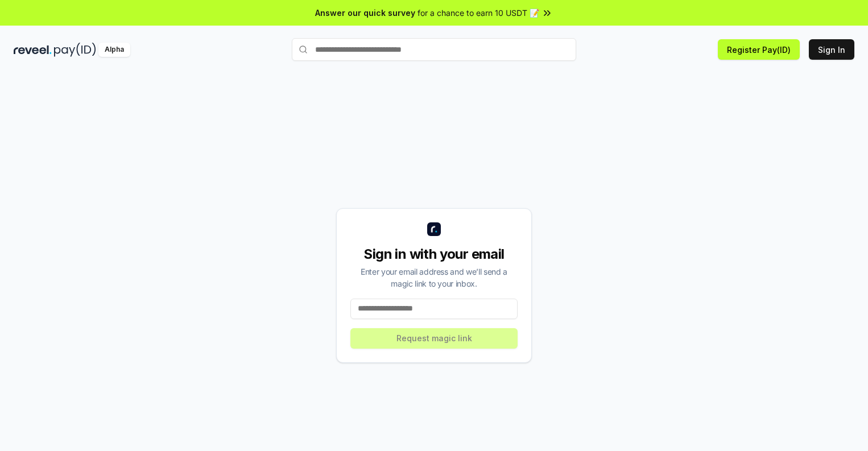 Image resolution: width=868 pixels, height=451 pixels. What do you see at coordinates (434, 278) in the screenshot?
I see `div: Enter your email address and we’ll send a magic link to your inbox.` at bounding box center [434, 278].